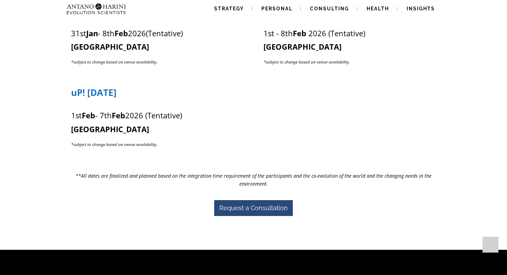 The width and height of the screenshot is (507, 275). I want to click on span: All dates are finalized and planned based on the integration time requirement of the participants..., so click(256, 180).